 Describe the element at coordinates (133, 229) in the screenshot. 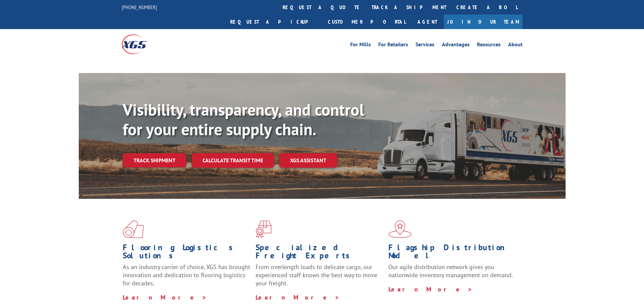

I see `img: xgs-icon-total-supply-chain-intelligence-red` at that location.